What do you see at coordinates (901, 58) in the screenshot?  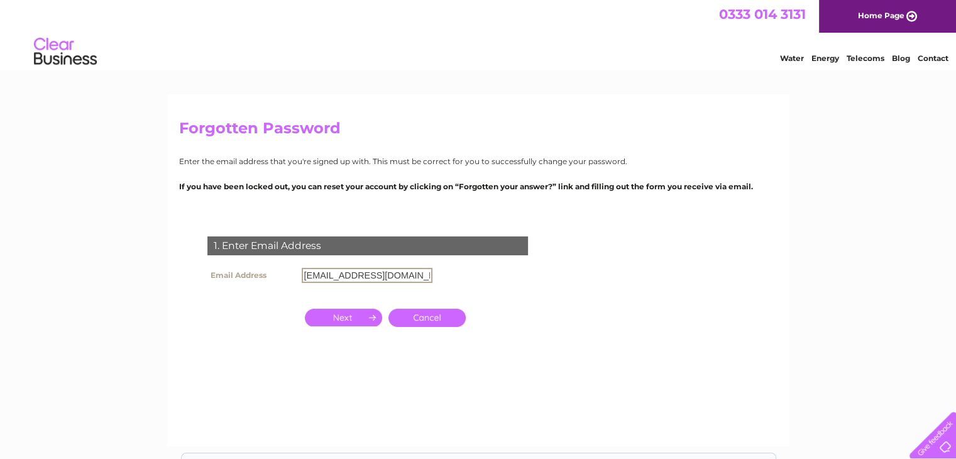 I see `a: Blog` at bounding box center [901, 58].